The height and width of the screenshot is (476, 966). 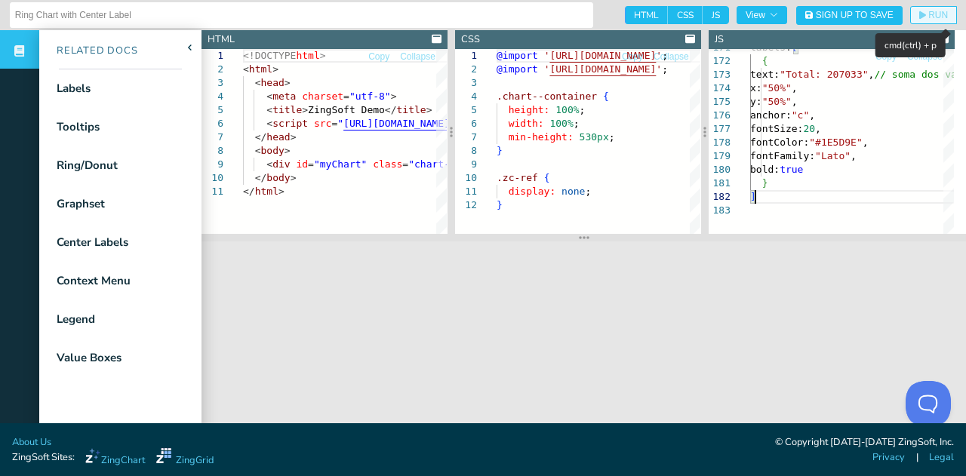 What do you see at coordinates (212, 178) in the screenshot?
I see `div: 10` at bounding box center [212, 178].